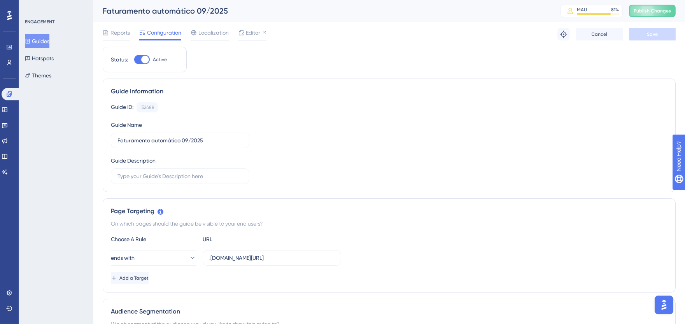 The image size is (685, 324). What do you see at coordinates (652, 34) in the screenshot?
I see `span: Save` at bounding box center [652, 34].